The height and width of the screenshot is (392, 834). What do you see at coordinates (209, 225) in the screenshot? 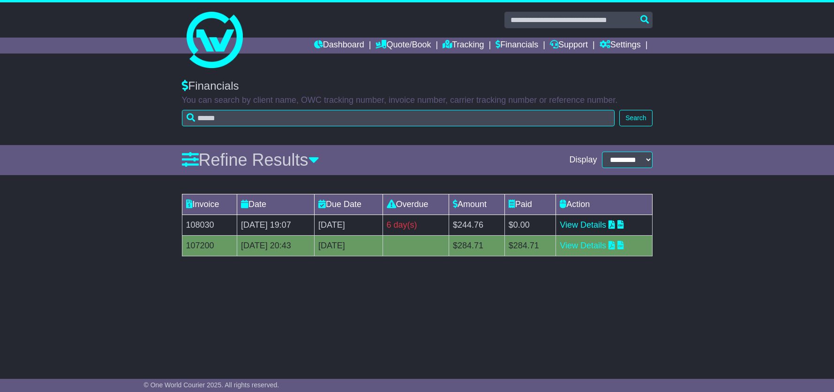
I see `td: 108030` at bounding box center [209, 225].